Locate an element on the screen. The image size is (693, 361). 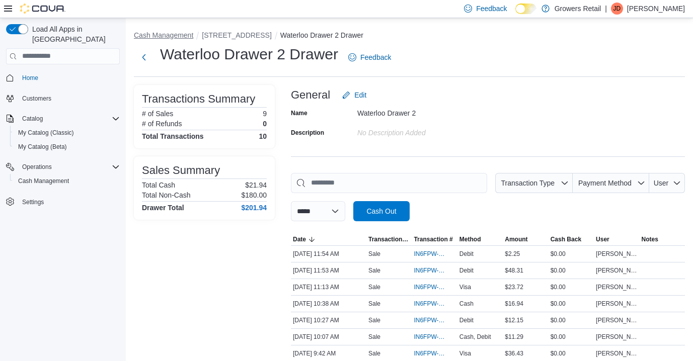
h4: 10 is located at coordinates (263, 136).